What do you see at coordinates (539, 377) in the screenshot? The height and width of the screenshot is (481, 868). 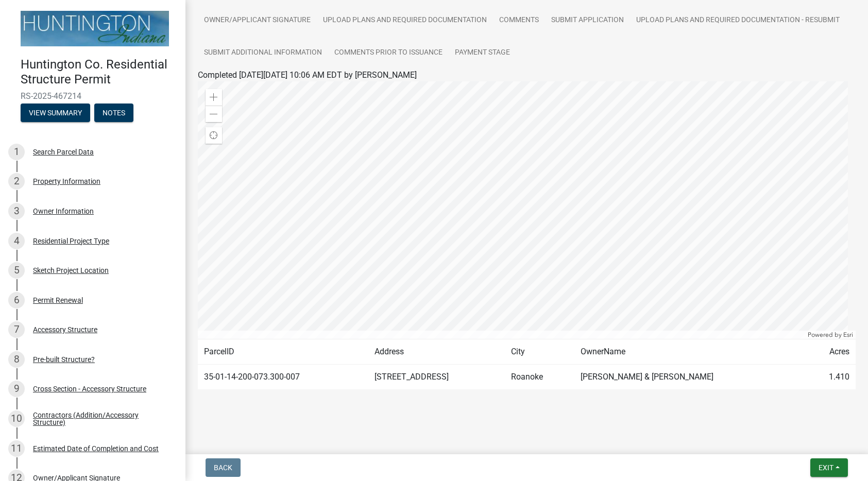 I see `td: Roanoke` at bounding box center [539, 377].